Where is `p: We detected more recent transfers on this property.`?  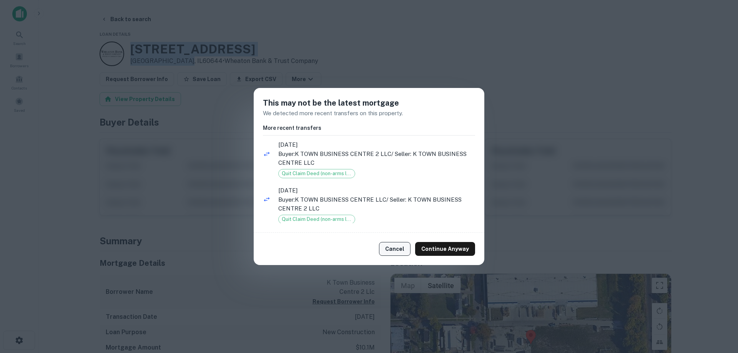 p: We detected more recent transfers on this property. is located at coordinates (369, 113).